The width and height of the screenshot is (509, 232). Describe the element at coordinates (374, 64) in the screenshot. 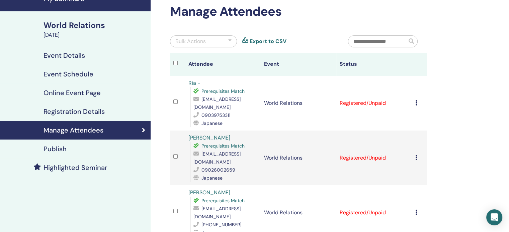

I see `th: Status` at that location.